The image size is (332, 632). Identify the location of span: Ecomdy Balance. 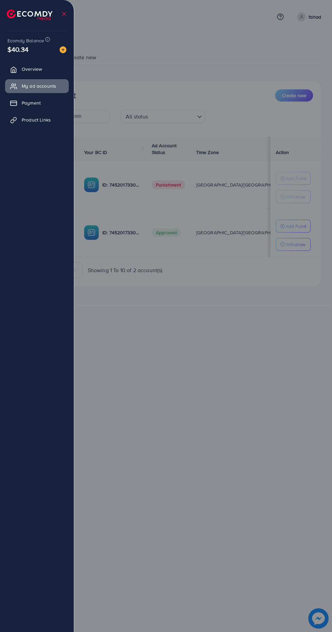
(26, 41).